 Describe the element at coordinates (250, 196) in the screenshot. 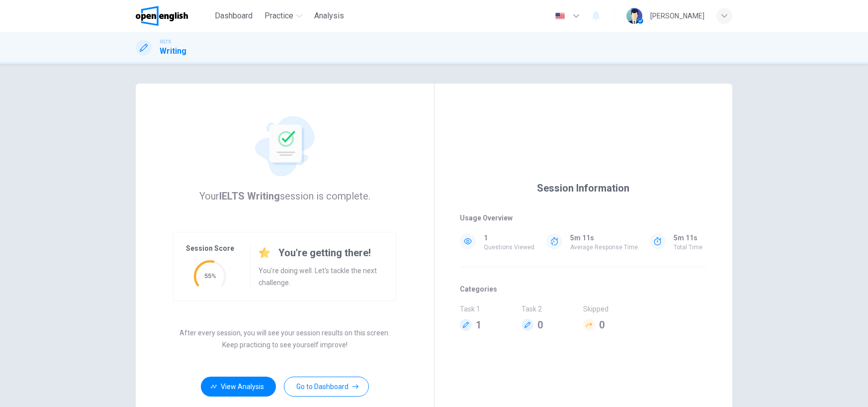

I see `strong: IELTS Writing` at that location.